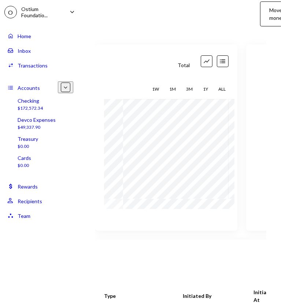 The height and width of the screenshot is (303, 281). Describe the element at coordinates (40, 142) in the screenshot. I see `a: Treasury$0.00` at that location.